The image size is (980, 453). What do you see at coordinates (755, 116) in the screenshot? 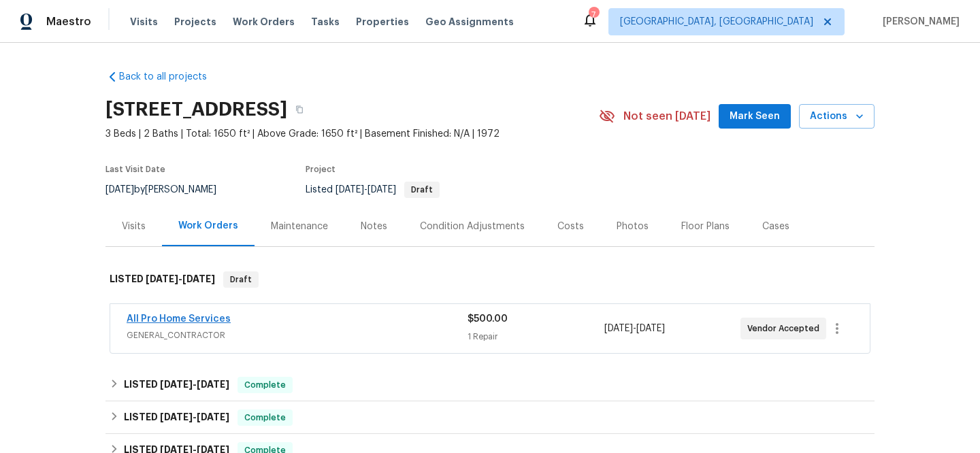
I see `button: Mark Seen` at bounding box center [755, 116].